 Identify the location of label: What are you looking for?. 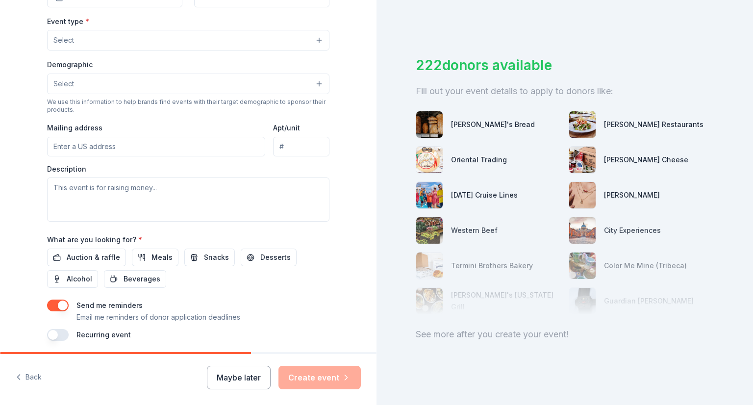
(95, 240).